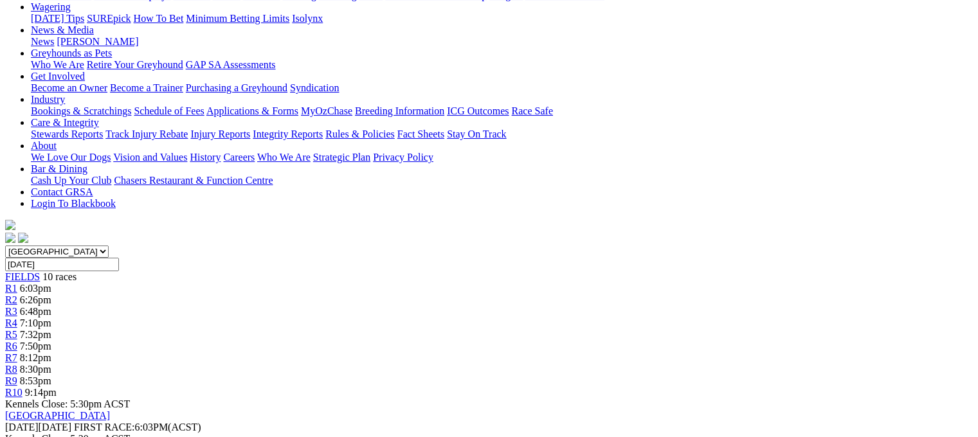  I want to click on a: GAP SA Assessments, so click(231, 64).